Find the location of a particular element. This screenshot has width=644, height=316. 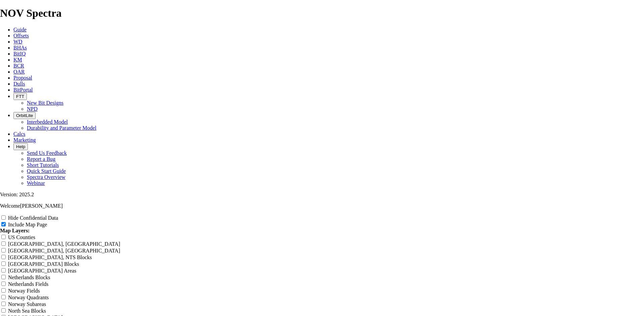

span: Guide is located at coordinates (19, 29).